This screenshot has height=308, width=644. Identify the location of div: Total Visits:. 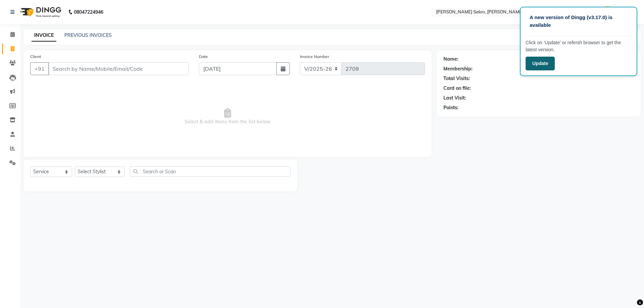
(456, 78).